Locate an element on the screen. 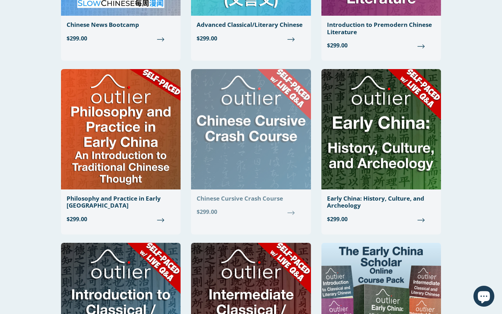  div: Chinese Cursive Crash Course is located at coordinates (251, 198).